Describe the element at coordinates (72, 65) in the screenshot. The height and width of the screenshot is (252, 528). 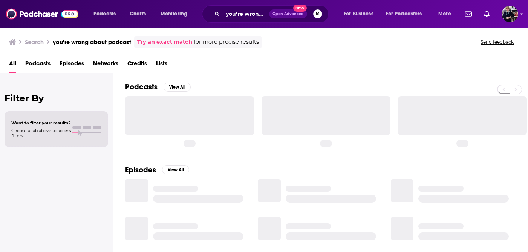
I see `a: Episodes` at that location.